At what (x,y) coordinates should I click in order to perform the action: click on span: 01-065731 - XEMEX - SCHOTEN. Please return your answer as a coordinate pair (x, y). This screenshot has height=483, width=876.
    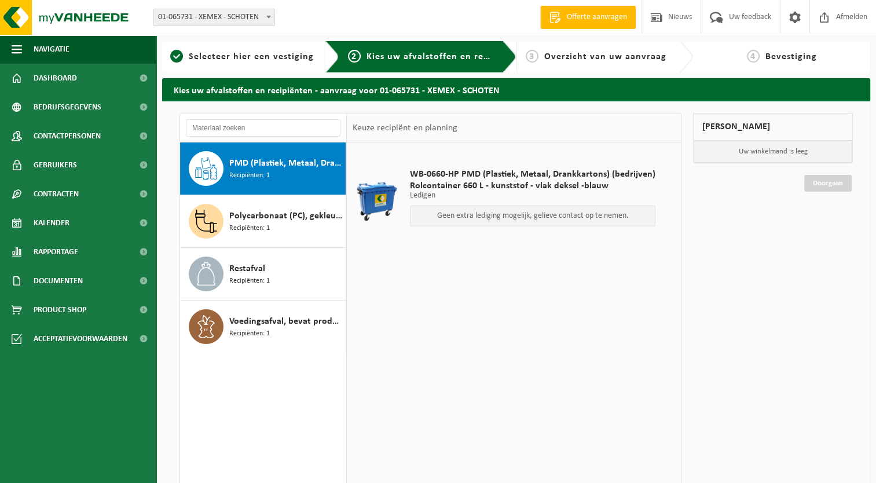
    Looking at the image, I should click on (214, 17).